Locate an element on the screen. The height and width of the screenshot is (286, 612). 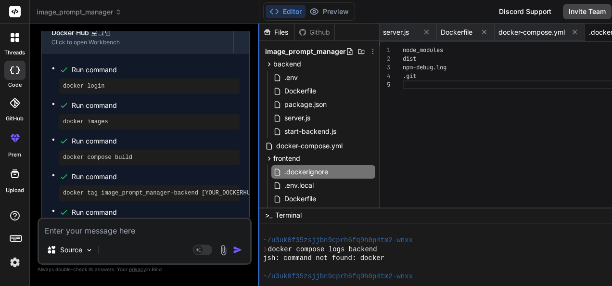
button: Editor is located at coordinates (285, 12).